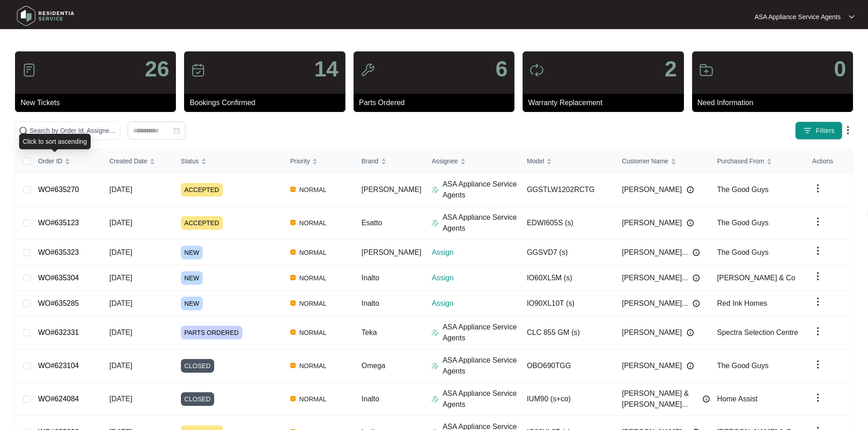  Describe the element at coordinates (369, 161) in the screenshot. I see `span: Brand` at that location.